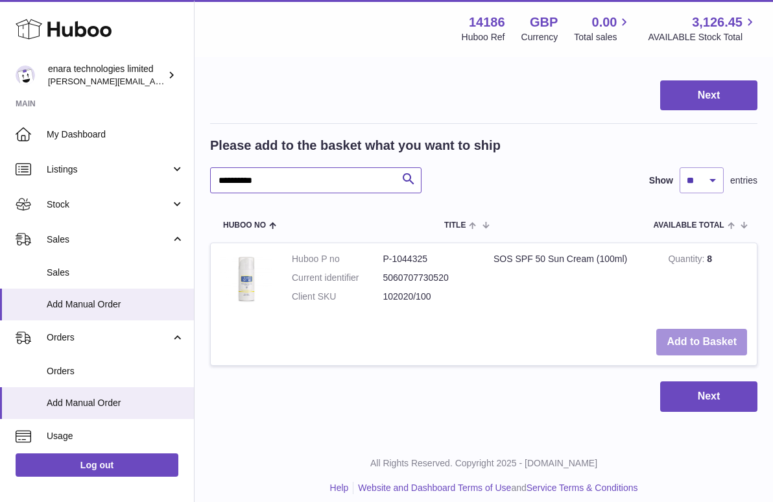  What do you see at coordinates (744, 180) in the screenshot?
I see `span: entries` at bounding box center [744, 180].